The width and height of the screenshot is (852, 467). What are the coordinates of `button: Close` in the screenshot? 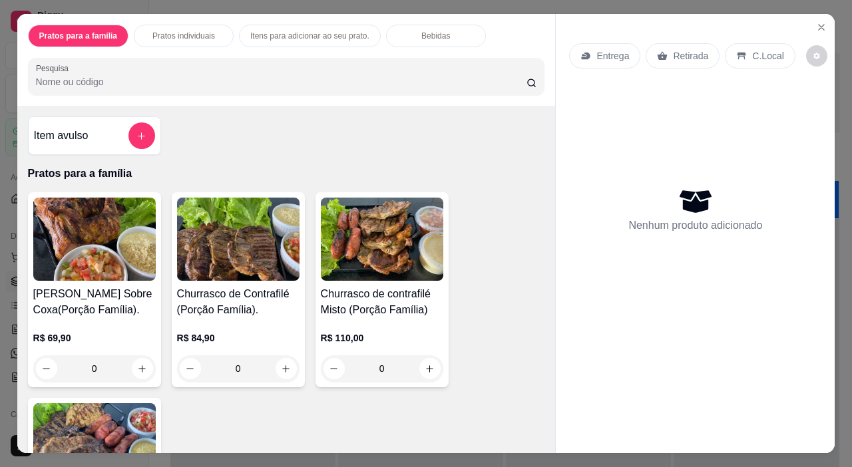 It's located at (821, 27).